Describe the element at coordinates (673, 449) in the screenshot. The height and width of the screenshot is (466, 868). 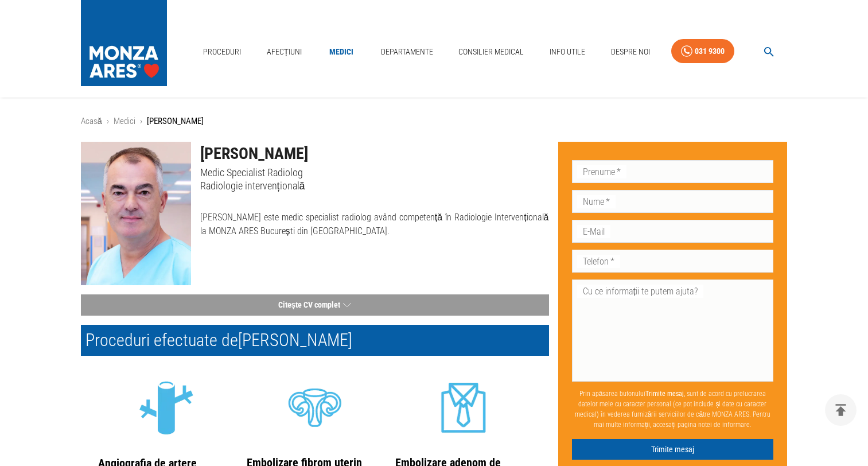
I see `button: Trimite mesaj` at that location.